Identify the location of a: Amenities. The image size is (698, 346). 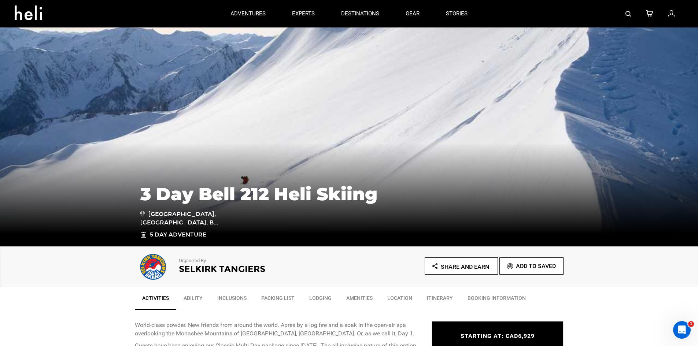
(360, 300).